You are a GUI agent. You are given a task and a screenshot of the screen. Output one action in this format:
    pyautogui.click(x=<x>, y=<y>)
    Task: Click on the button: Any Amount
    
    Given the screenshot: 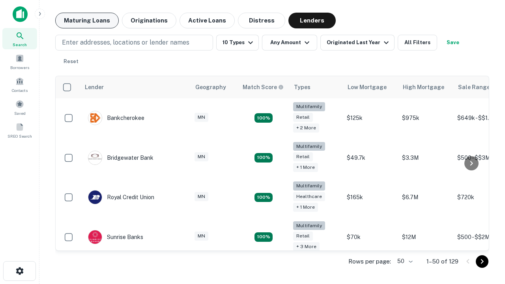 What is the action you would take?
    pyautogui.click(x=289, y=43)
    